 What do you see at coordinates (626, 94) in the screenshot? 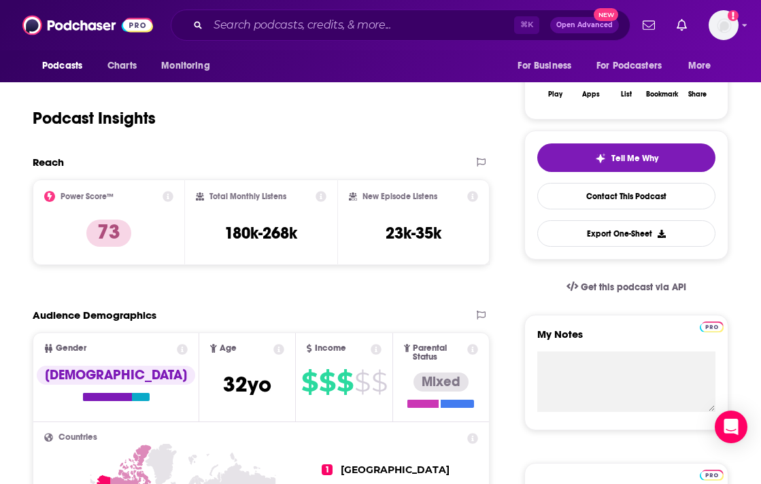
I see `div: List` at bounding box center [626, 94].